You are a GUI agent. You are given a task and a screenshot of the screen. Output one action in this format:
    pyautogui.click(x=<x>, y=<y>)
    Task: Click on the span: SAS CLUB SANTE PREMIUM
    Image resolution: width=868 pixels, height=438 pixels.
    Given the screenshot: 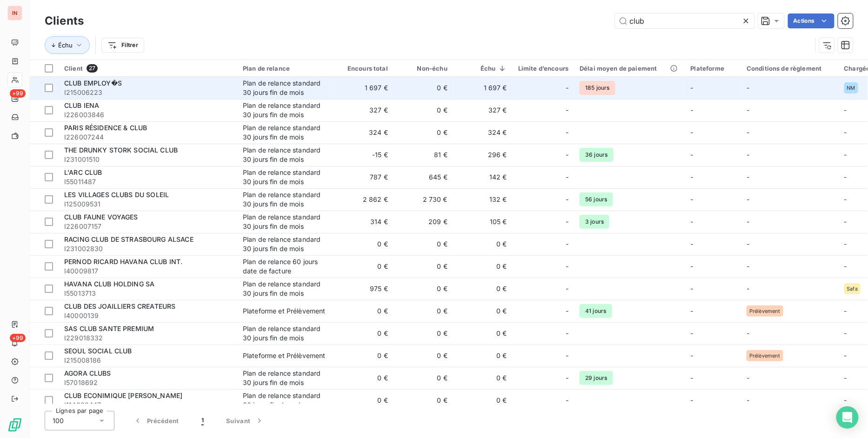 What is the action you would take?
    pyautogui.click(x=109, y=328)
    